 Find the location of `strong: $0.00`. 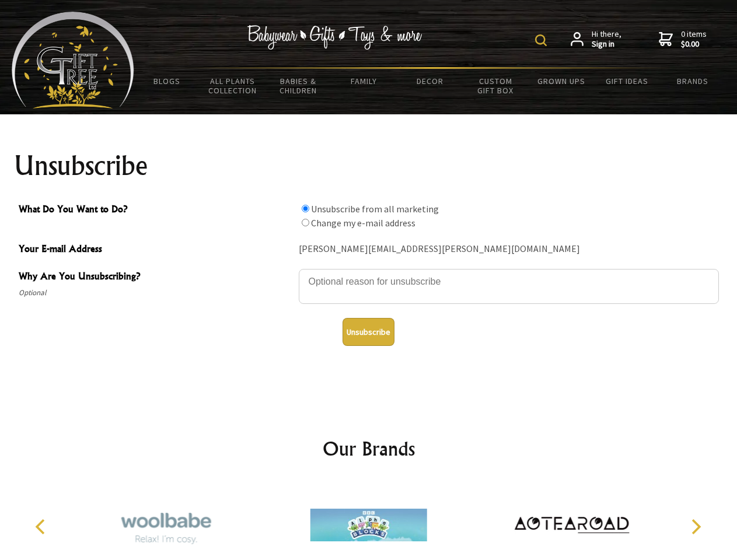

strong: $0.00 is located at coordinates (694, 44).